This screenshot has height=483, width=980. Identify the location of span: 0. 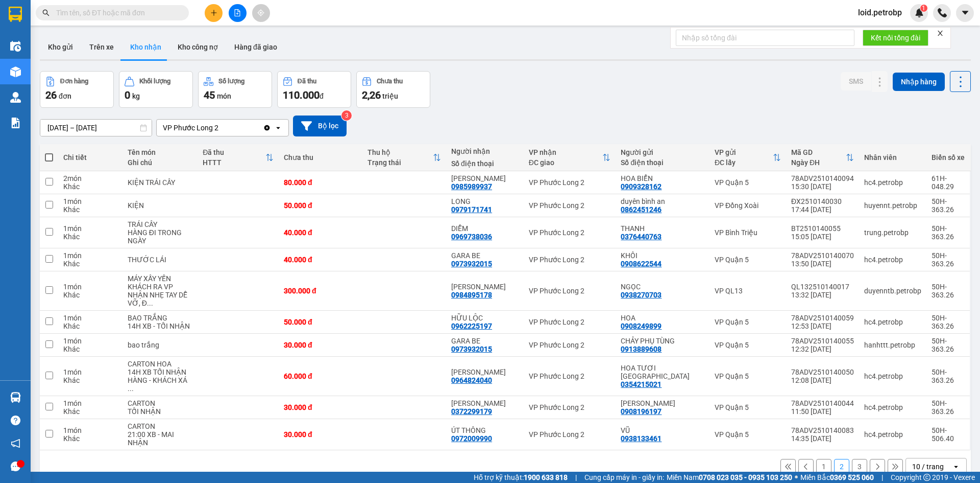
(127, 95).